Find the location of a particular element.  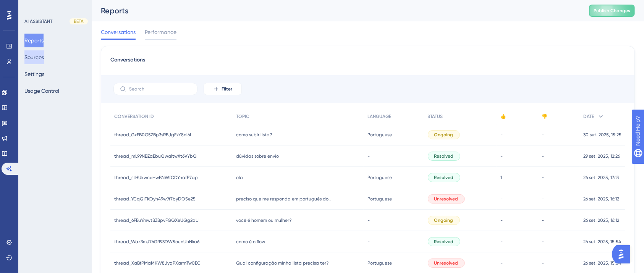

button: Filter is located at coordinates (223, 89).